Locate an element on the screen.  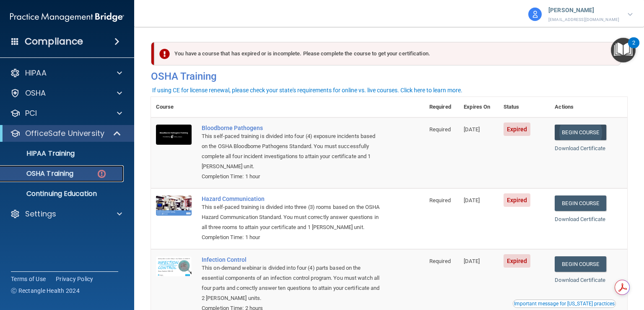
div: 2 is located at coordinates (634, 48).